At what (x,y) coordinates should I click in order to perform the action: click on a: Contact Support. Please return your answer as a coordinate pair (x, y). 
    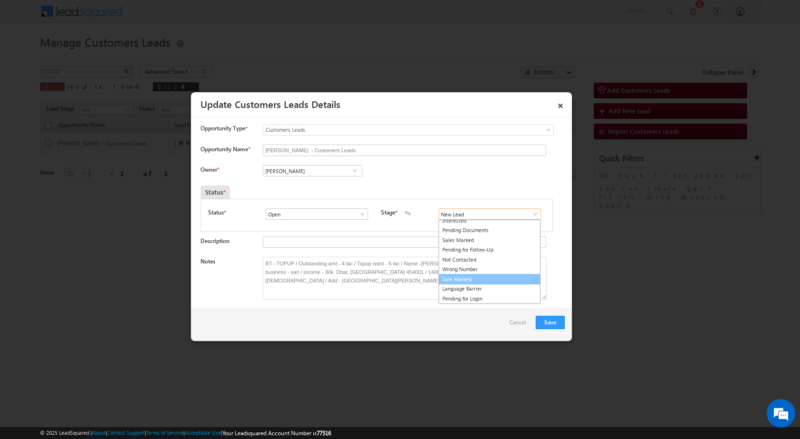
    Looking at the image, I should click on (126, 433).